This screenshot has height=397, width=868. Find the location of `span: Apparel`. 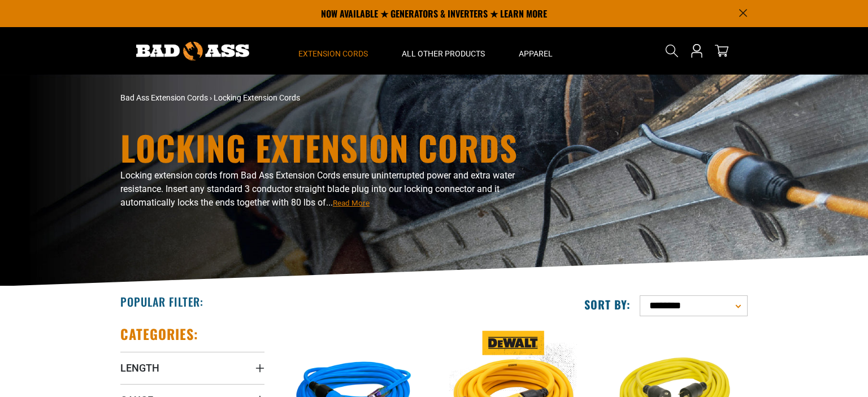

span: Apparel is located at coordinates (536, 54).